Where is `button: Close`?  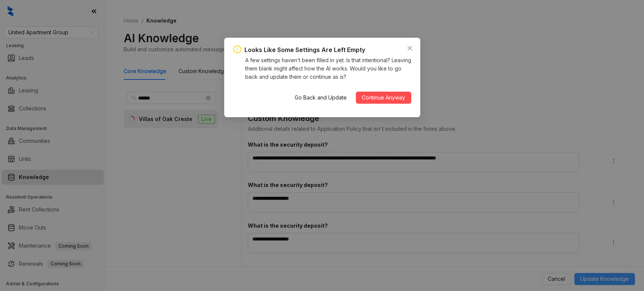 button: Close is located at coordinates (409, 48).